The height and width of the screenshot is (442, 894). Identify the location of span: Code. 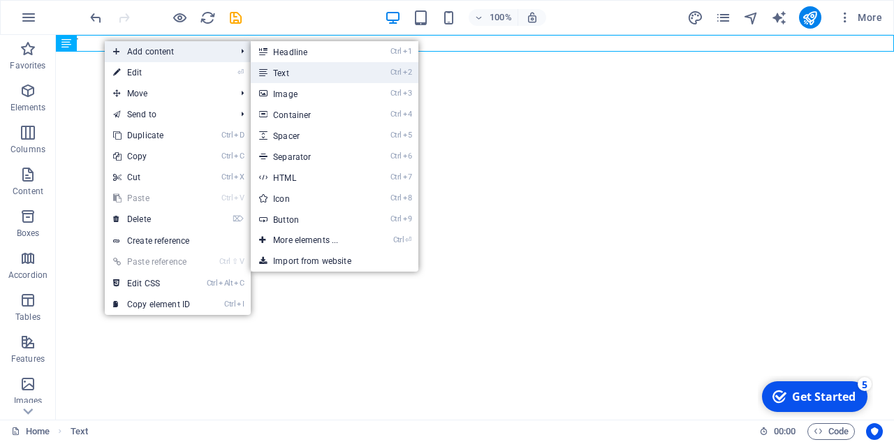
(831, 432).